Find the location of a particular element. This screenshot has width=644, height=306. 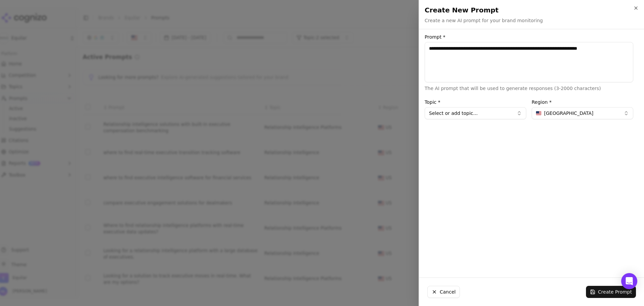

p: The AI prompt that will be used to generate responses (3-2000 characters) is located at coordinates (529, 88).